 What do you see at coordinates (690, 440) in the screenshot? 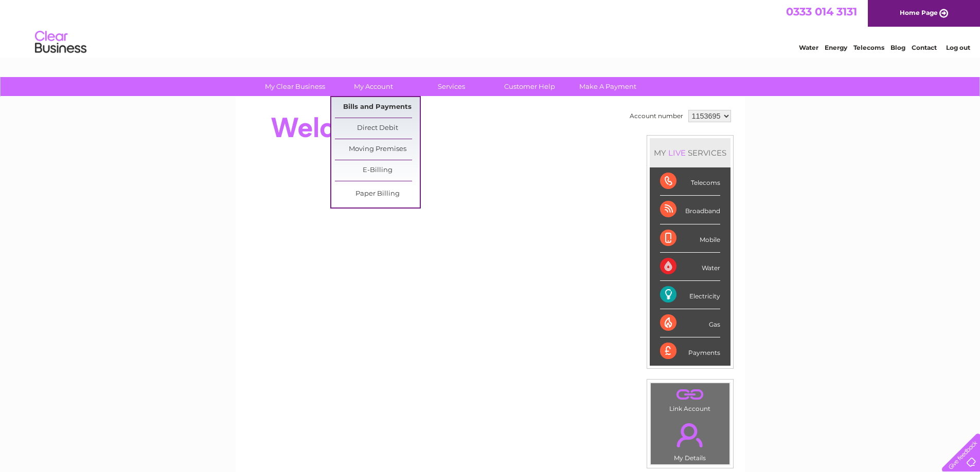
I see `td: My Details` at bounding box center [690, 440].